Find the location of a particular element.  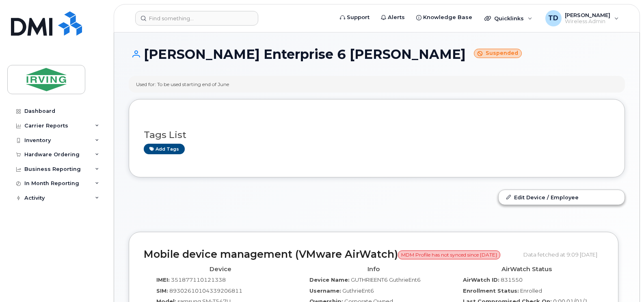

label: IMEI: is located at coordinates (163, 280).